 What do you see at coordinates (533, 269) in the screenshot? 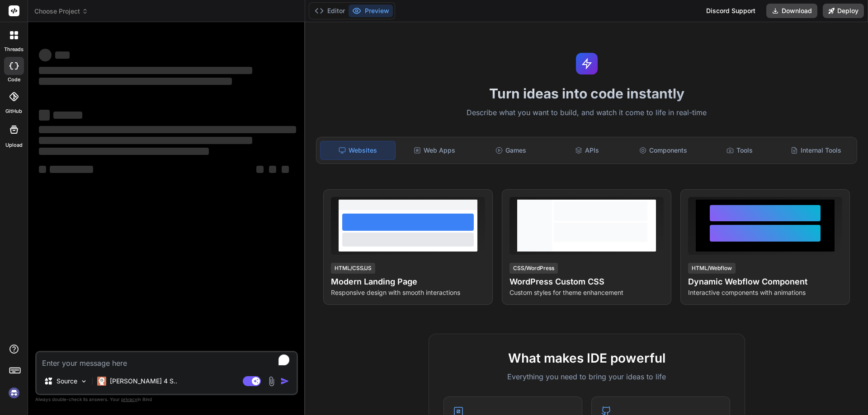
I see `div: CSS/WordPress` at bounding box center [533, 269].